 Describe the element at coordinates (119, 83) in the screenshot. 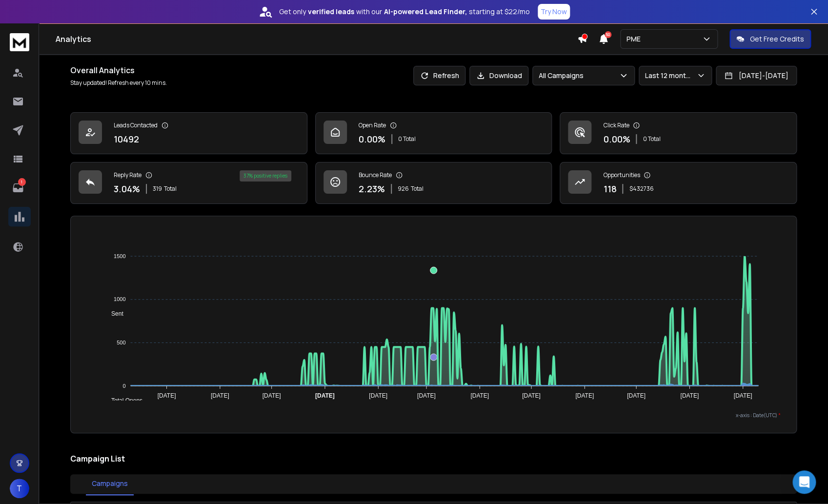

I see `p: Stay updated! Refresh every 10 mins.` at that location.